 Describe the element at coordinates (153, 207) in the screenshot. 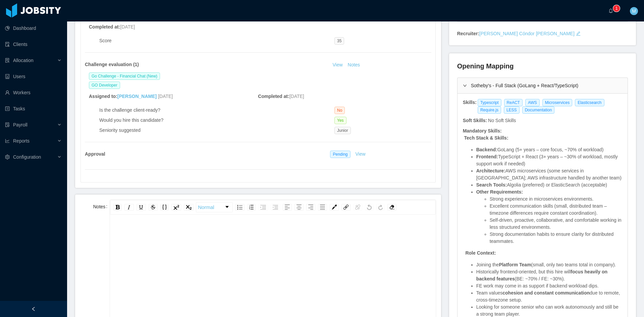

I see `div: Strikethrough` at that location.